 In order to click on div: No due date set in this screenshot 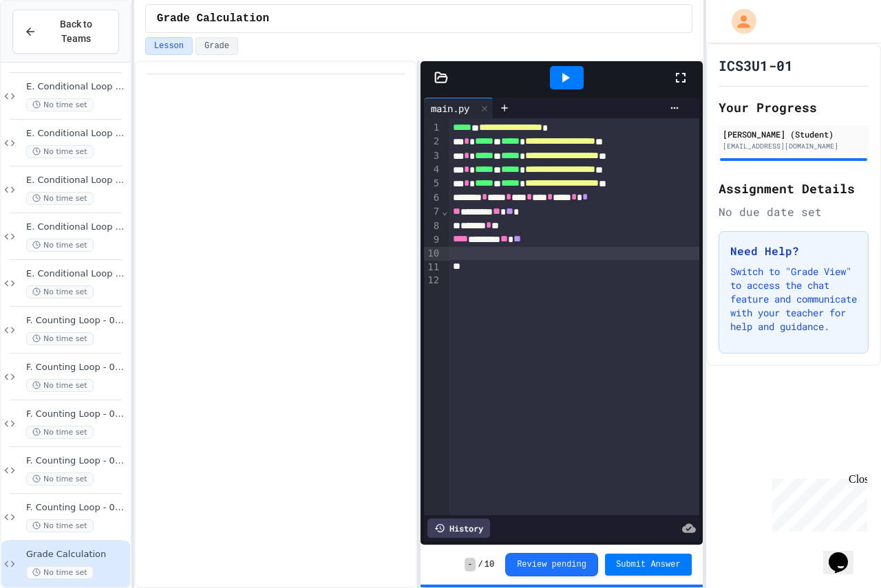, I will do `click(794, 212)`.